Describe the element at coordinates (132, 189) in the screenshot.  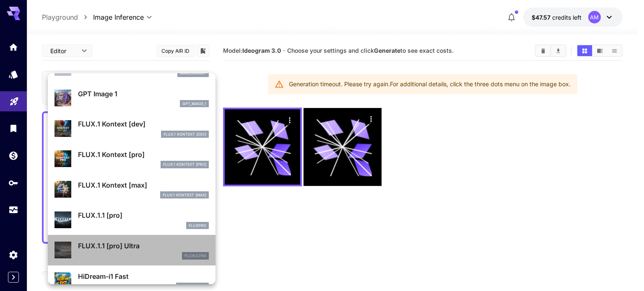
I see `div: FLUX.1 Kontext [max]FLUX.1 Kontext [max]` at that location.